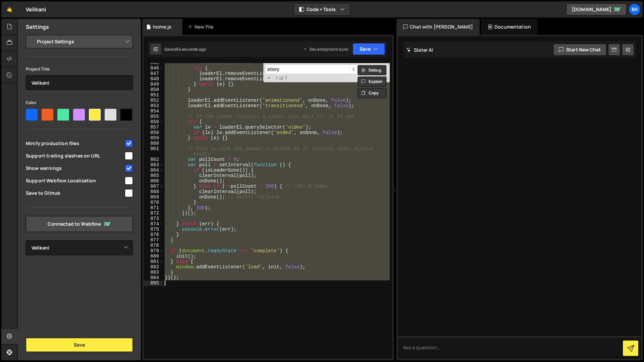 The height and width of the screenshot is (362, 644). What do you see at coordinates (153, 213) in the screenshot?
I see `div: 872` at bounding box center [153, 213].